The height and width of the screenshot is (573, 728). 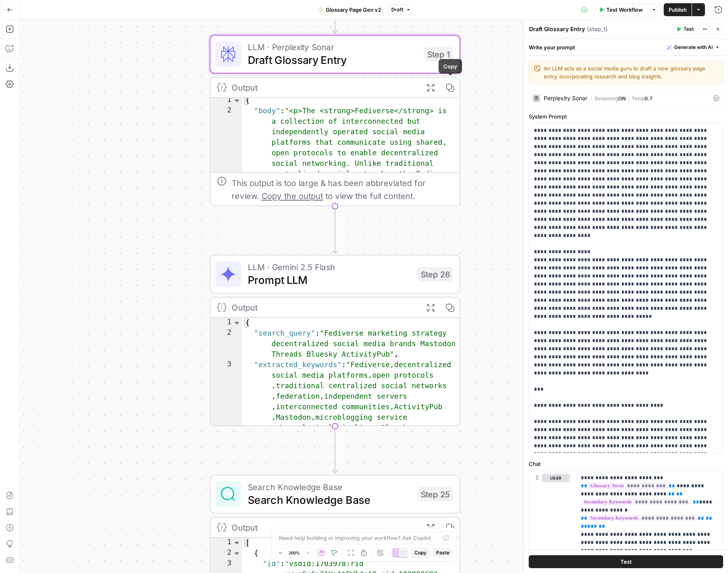 I want to click on span: Toggle code folding, rows 1 through 7, so click(x=236, y=543).